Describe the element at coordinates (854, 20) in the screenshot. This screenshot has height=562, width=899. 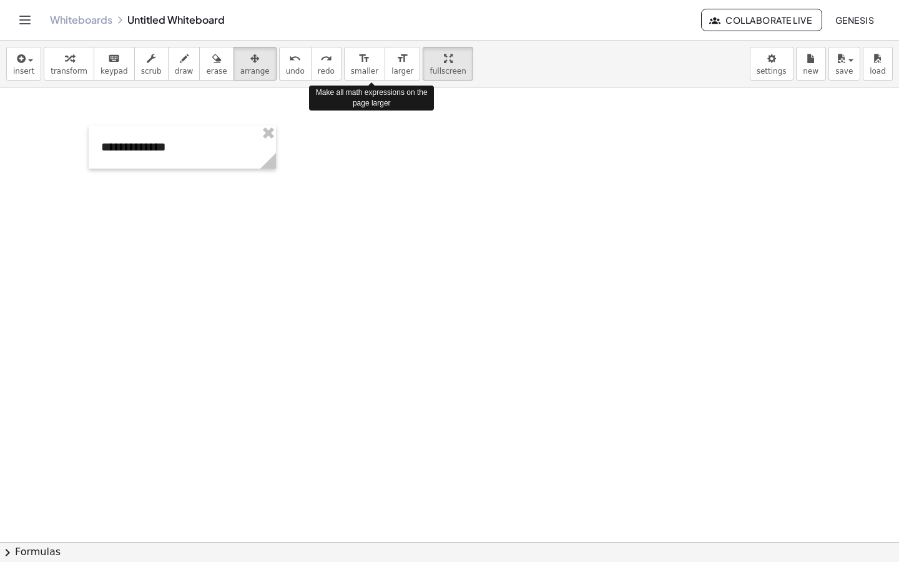
I see `span: Genesis` at that location.